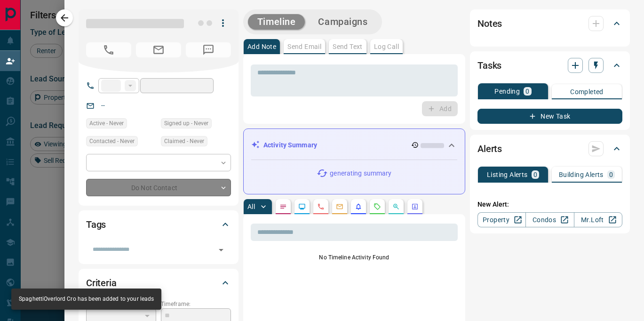  What do you see at coordinates (598, 220) in the screenshot?
I see `a: Mr.Loft` at bounding box center [598, 220].